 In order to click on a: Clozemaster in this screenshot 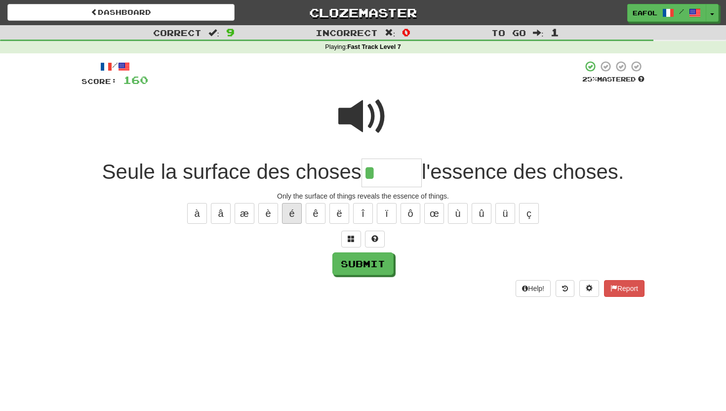, I will do `click(363, 12)`.